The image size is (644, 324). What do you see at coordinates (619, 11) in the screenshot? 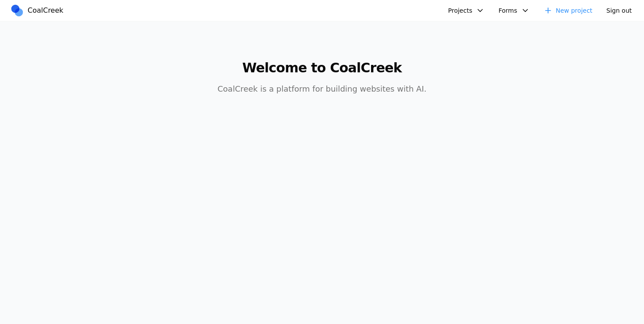
I see `button: Sign out` at bounding box center [619, 11].